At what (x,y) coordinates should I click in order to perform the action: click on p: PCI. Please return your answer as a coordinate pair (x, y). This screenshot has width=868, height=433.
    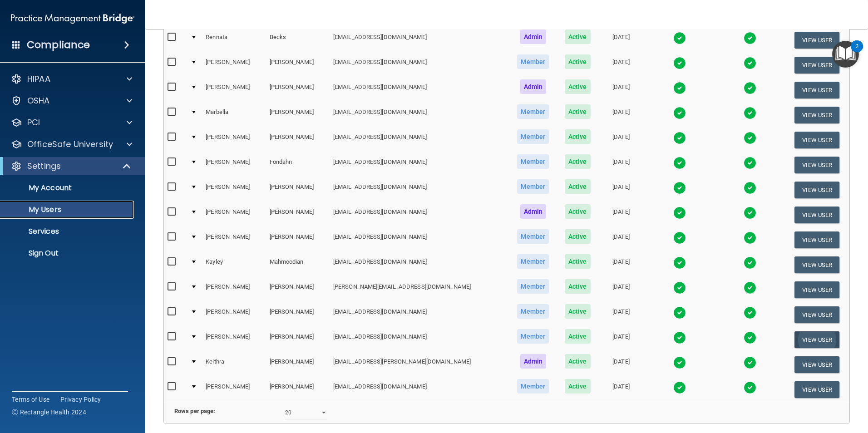
    Looking at the image, I should click on (33, 122).